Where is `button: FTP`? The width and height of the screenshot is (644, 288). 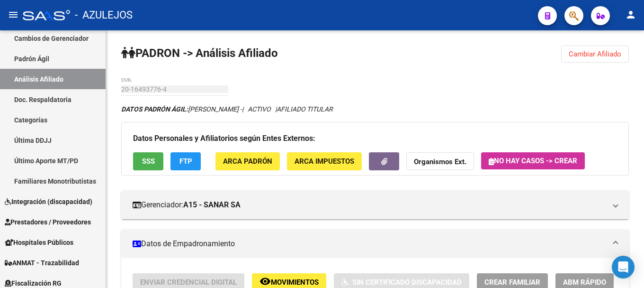
button: FTP is located at coordinates (186, 161).